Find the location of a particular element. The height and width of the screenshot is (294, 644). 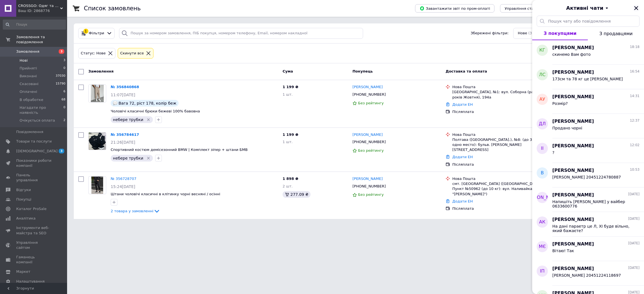

span: (3) is located at coordinates (531, 33).